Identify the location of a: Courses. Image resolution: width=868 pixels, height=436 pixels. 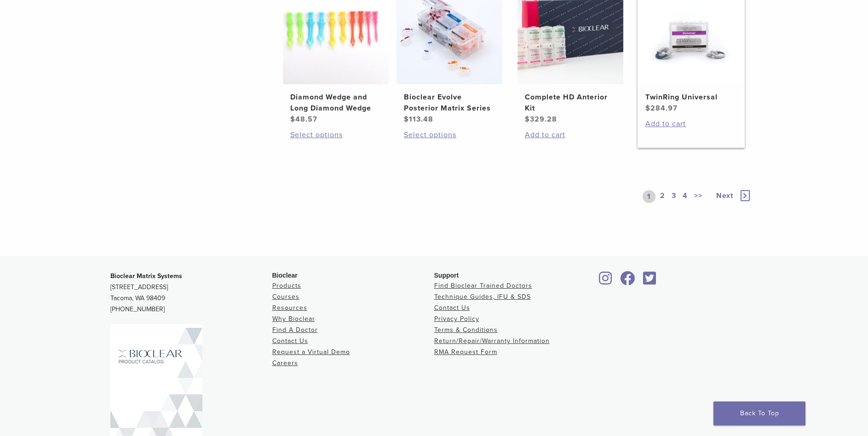
(285, 297).